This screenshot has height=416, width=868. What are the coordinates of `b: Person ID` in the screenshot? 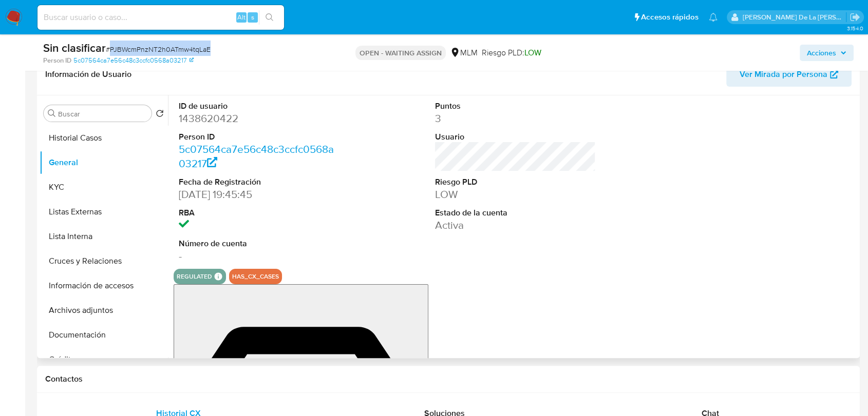 It's located at (57, 60).